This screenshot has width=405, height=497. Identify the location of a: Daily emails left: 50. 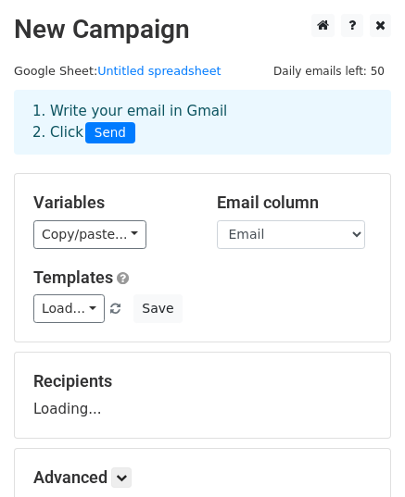
(329, 70).